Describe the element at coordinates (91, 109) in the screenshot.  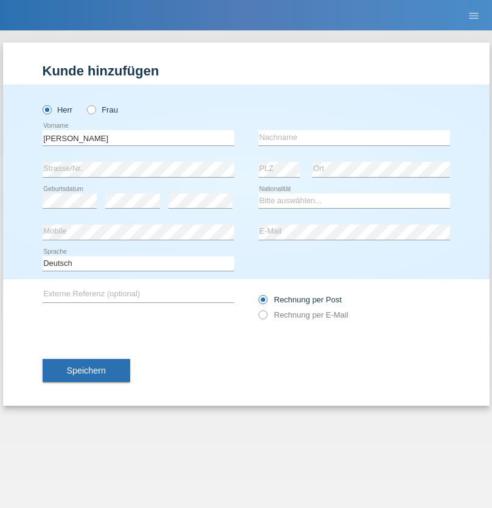
I see `input: Frau` at that location.